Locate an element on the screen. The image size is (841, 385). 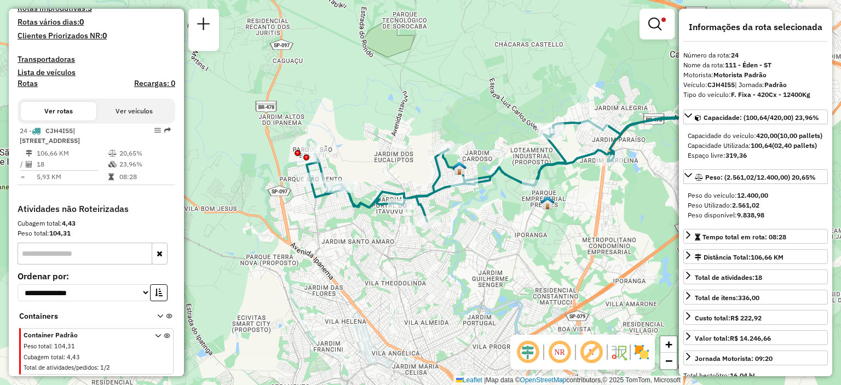
span: Peso: (2.561,02/12.400,00) 20,65% is located at coordinates (761, 177).